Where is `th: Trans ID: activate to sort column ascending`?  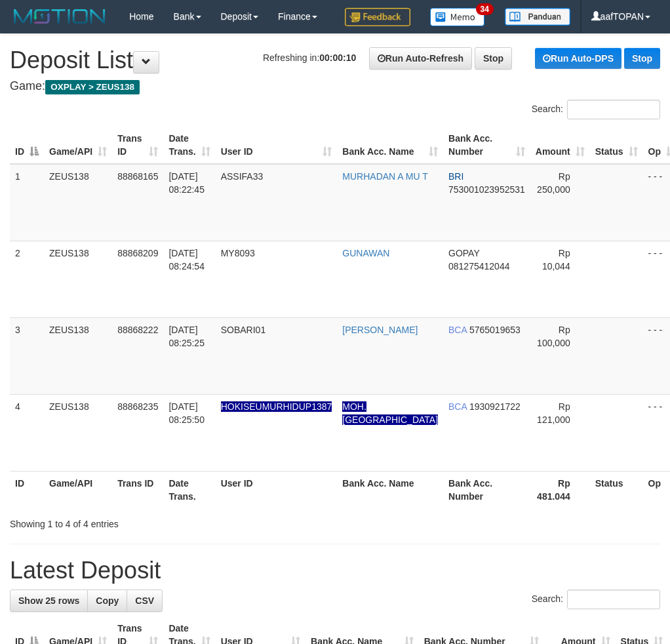
th: Trans ID: activate to sort column ascending is located at coordinates (138, 145).